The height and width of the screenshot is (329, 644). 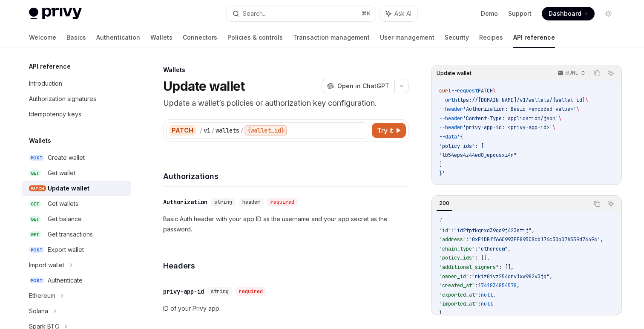 I want to click on button: Open in ChatGPT, so click(x=358, y=86).